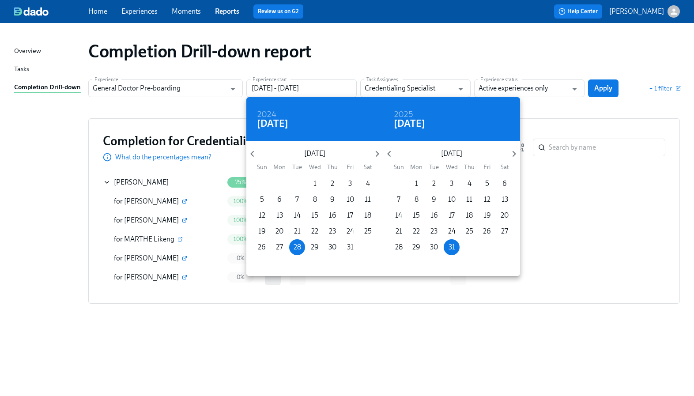  What do you see at coordinates (350, 231) in the screenshot?
I see `button: 24` at bounding box center [350, 231].